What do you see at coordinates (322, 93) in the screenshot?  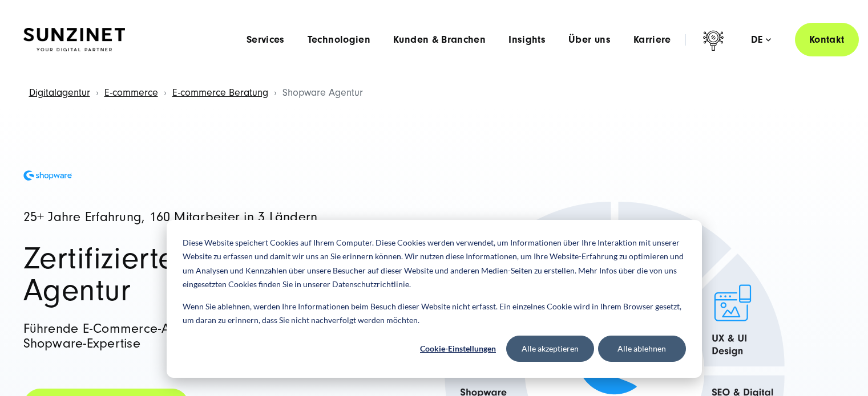 I see `span: Shopware Agentur` at bounding box center [322, 93].